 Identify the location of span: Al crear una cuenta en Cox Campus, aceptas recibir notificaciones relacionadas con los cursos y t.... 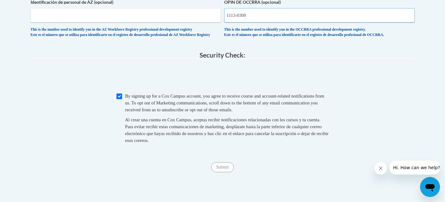
(227, 130).